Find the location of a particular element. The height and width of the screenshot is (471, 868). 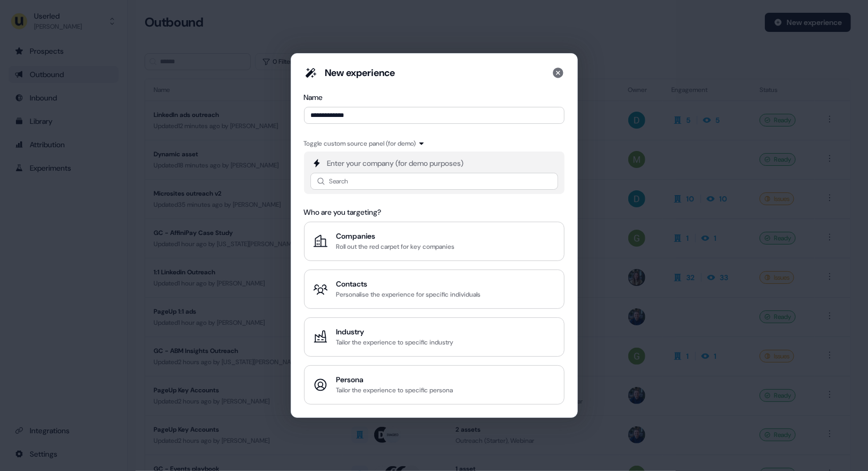

button: IndustryTailor the experience to specific industry is located at coordinates (434, 337).